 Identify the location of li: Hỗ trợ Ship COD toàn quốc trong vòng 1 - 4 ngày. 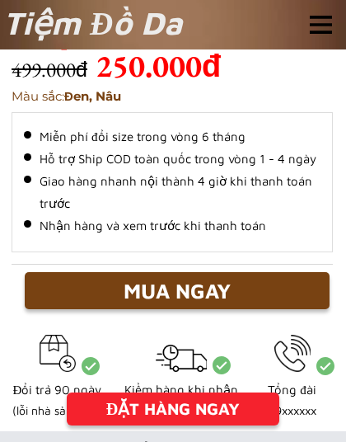
(172, 158).